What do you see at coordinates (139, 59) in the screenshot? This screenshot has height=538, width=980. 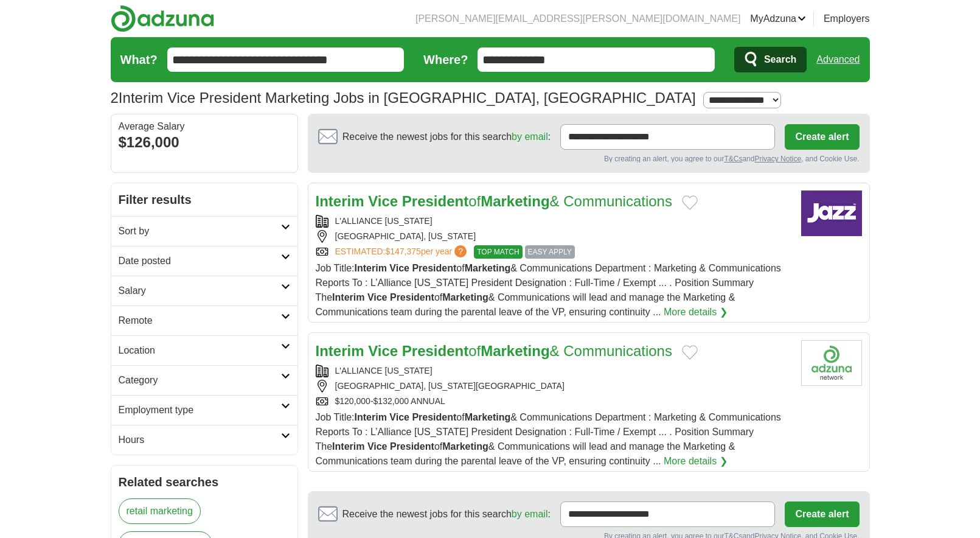 I see `label: What?` at bounding box center [139, 59].